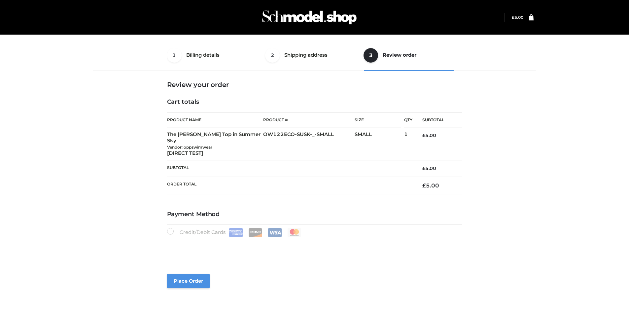 The image size is (629, 310). I want to click on img: Amex, so click(236, 233).